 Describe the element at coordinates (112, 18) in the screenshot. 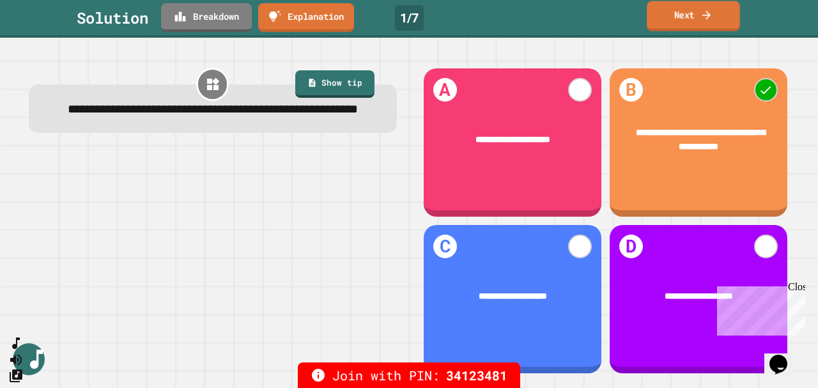

I see `div: Solution` at that location.